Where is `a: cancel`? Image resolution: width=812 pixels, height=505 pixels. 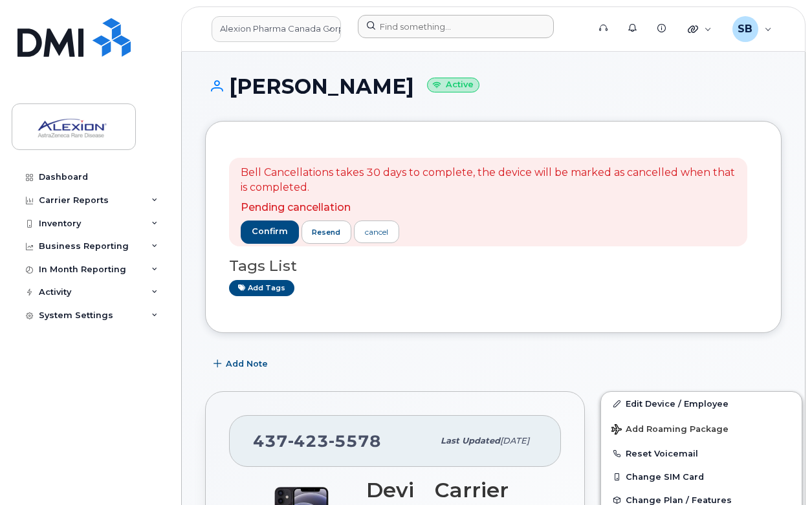 a: cancel is located at coordinates (377, 232).